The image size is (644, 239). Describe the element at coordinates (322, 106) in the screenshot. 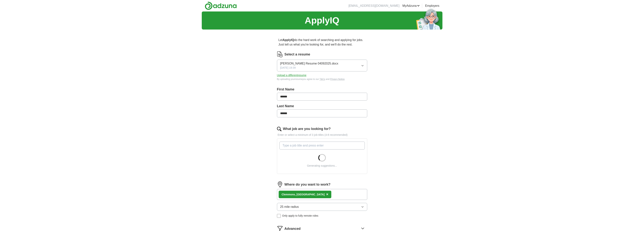

I see `label: Last Name` at that location.